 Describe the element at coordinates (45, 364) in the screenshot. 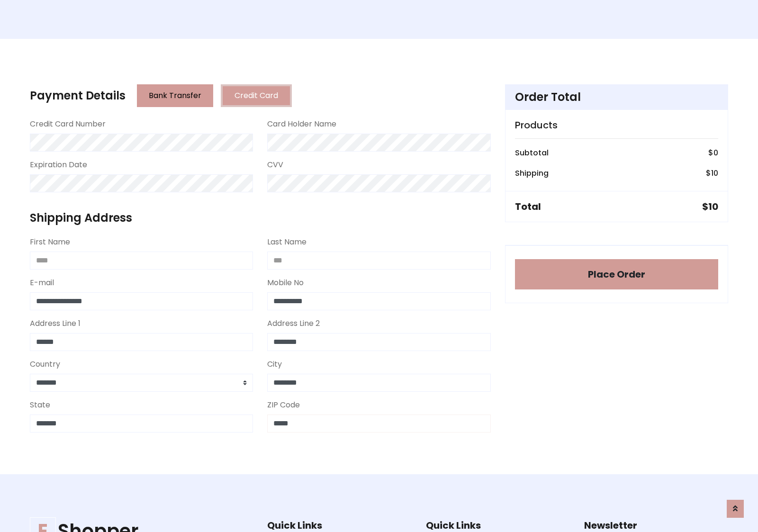

I see `label: Country` at that location.